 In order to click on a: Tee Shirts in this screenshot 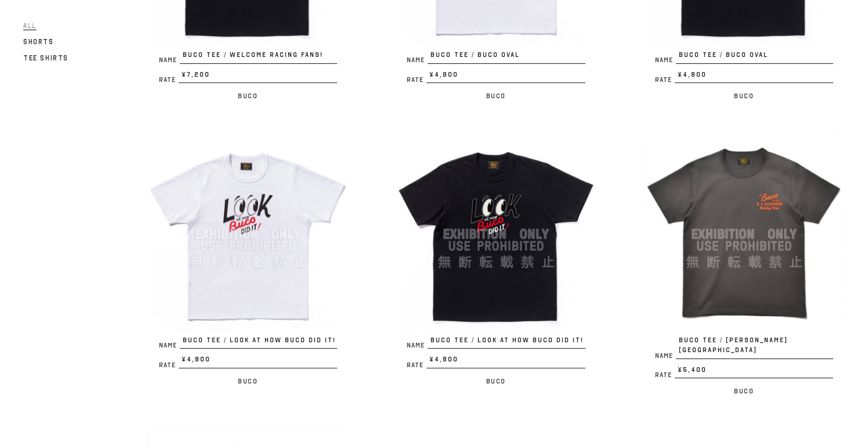, I will do `click(46, 58)`.